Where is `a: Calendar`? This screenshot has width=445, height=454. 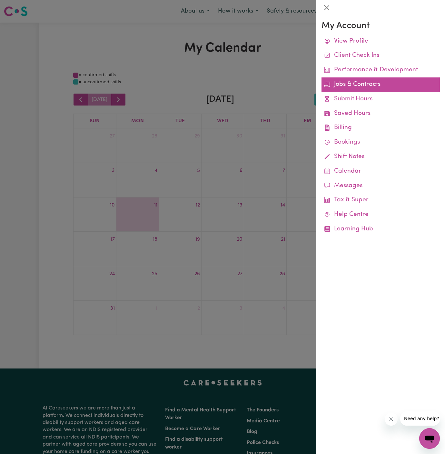
a: Calendar is located at coordinates (380, 171).